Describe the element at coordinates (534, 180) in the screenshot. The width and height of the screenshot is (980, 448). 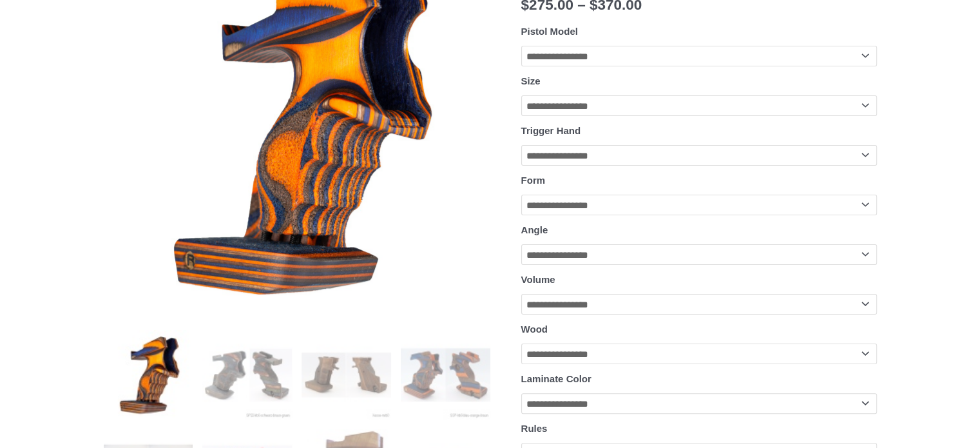
I see `label: Form` at that location.